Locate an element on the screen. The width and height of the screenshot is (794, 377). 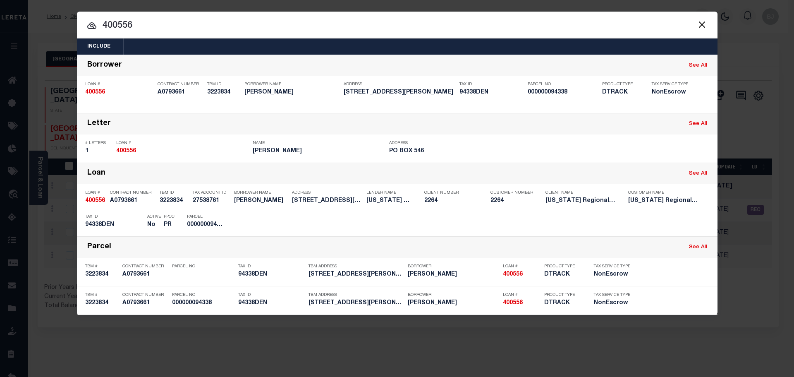
p: Customer Name is located at coordinates (663, 193).